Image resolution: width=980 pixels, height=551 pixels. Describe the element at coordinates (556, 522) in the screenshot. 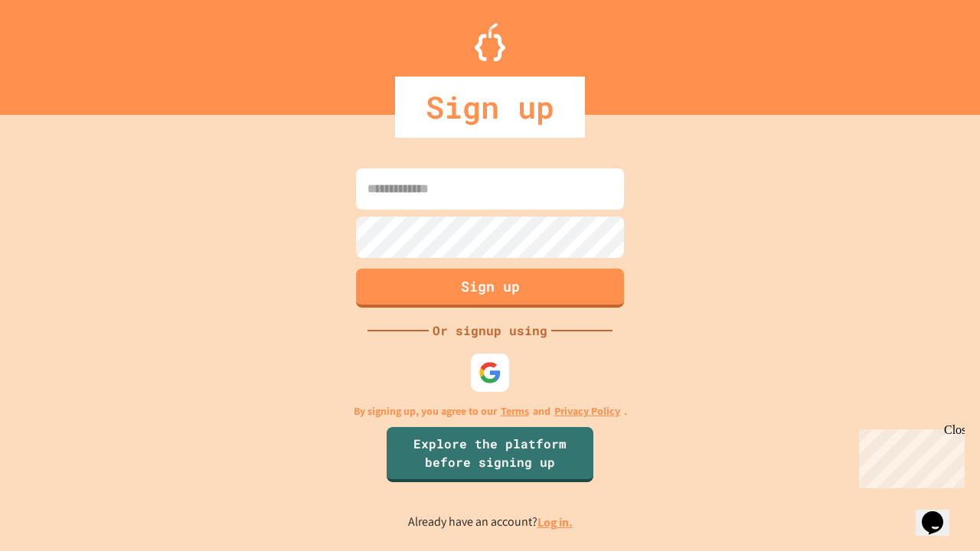

I see `a: Log in.` at that location.